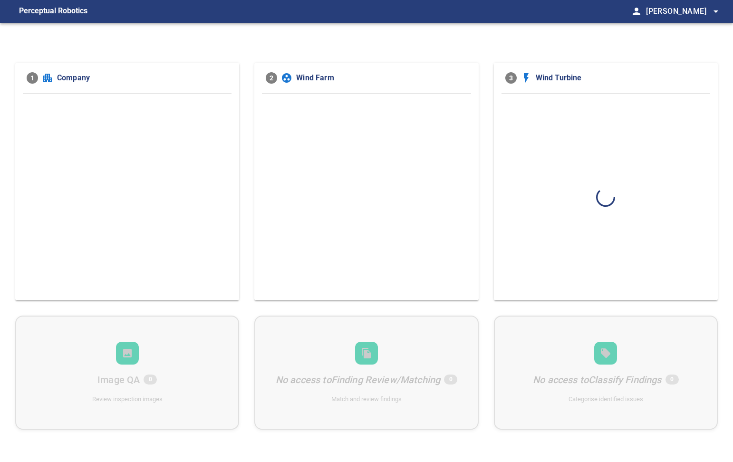 This screenshot has height=462, width=733. I want to click on span: 1, so click(32, 78).